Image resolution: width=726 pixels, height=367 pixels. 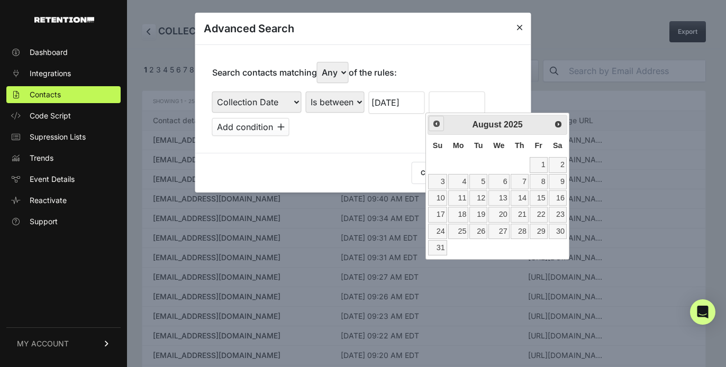 What do you see at coordinates (499, 198) in the screenshot?
I see `a: 13` at bounding box center [499, 198].